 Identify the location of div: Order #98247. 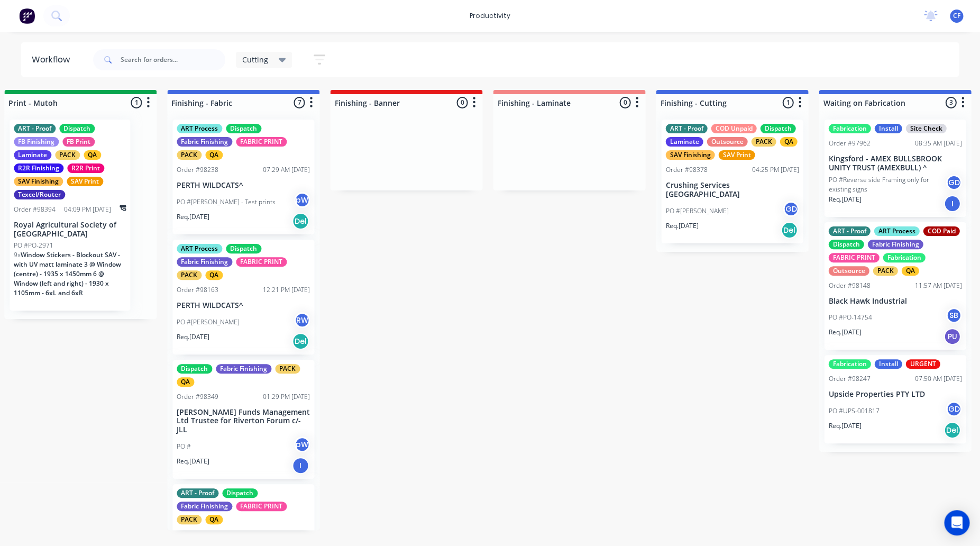
(849, 379).